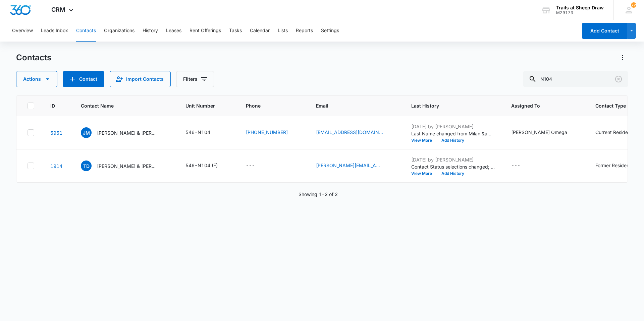 Image resolution: width=644 pixels, height=321 pixels. What do you see at coordinates (448, 106) in the screenshot?
I see `span: Last History` at bounding box center [448, 106].